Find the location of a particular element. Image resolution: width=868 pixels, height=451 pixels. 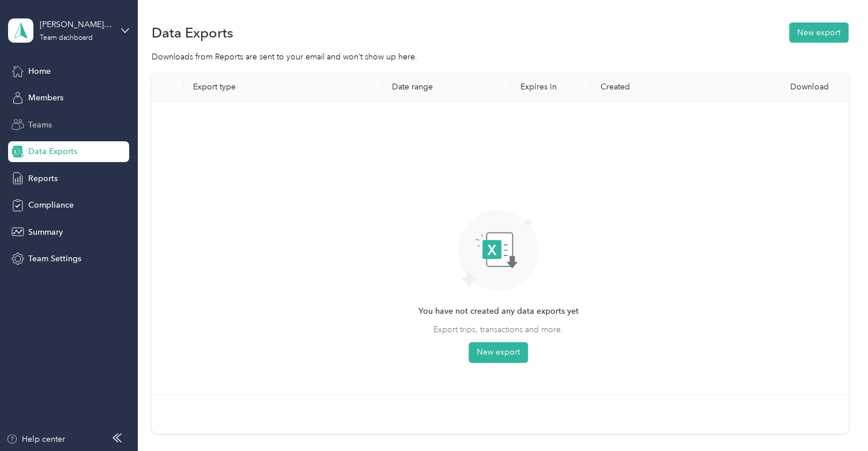

span: You have not created any data exports yet is located at coordinates (499, 311).